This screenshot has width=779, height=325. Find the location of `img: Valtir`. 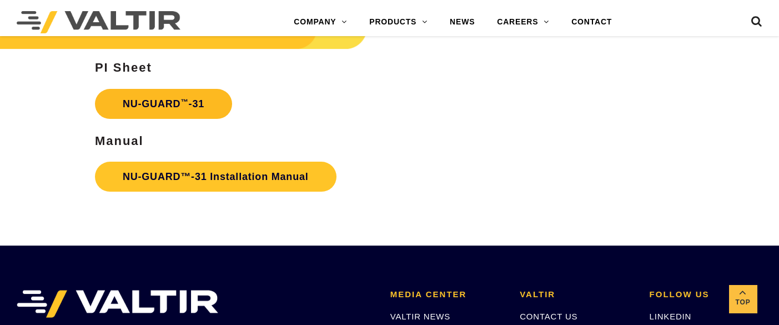

img: Valtir is located at coordinates (98, 22).